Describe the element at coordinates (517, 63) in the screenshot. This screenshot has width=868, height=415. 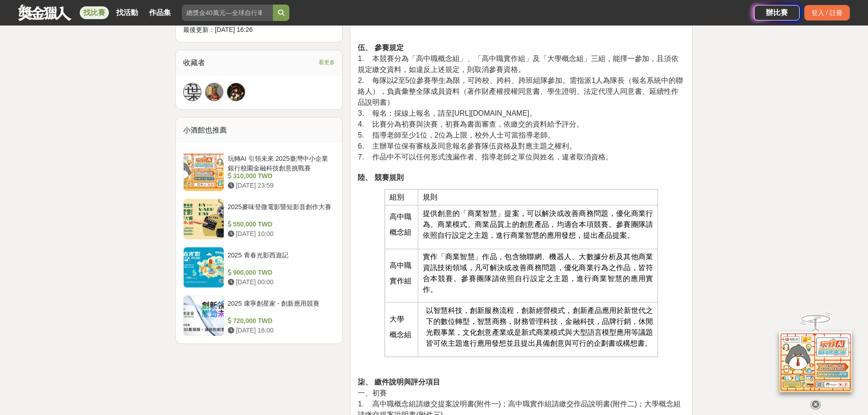
I see `span: 1. 本競賽分為「高中職概念組」、「高中職實作組」及「大學概念組」三組，能擇一參加，且須依規定繳交資料，如違反上述規定，則取消參賽資格。` at that location.